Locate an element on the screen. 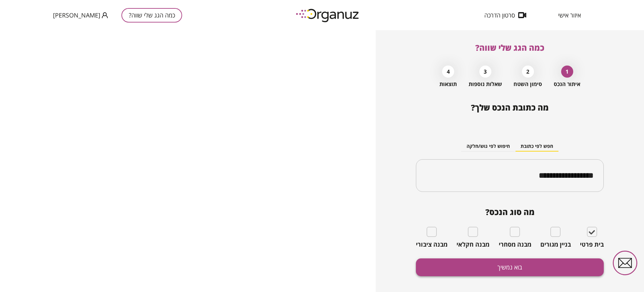 Image resolution: width=644 pixels, height=292 pixels. div: 3 is located at coordinates (485, 72).